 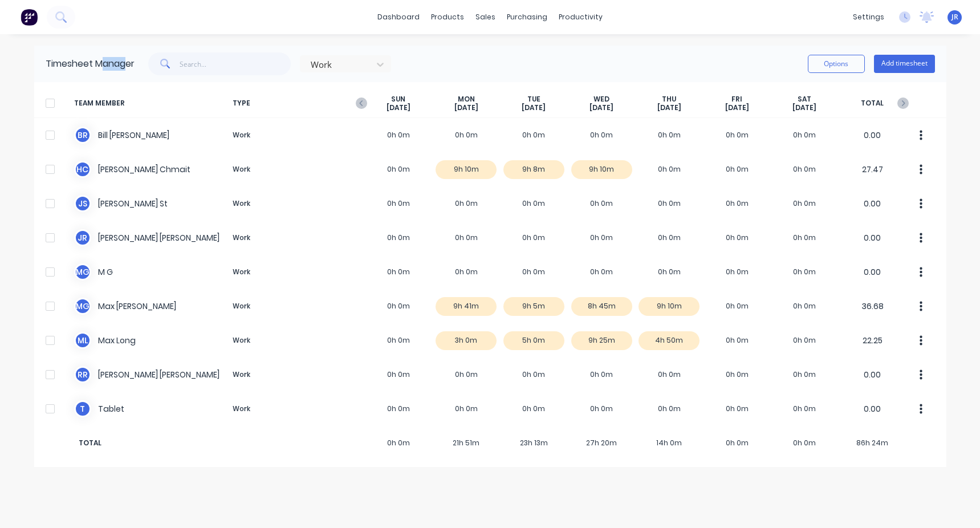 I want to click on div: products, so click(x=447, y=17).